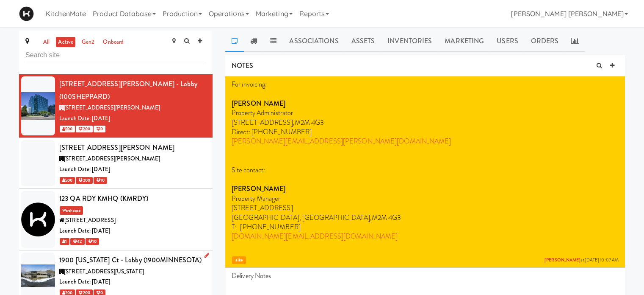 The image size is (644, 295). Describe the element at coordinates (425, 85) in the screenshot. I see `p: For invoicing:` at that location.